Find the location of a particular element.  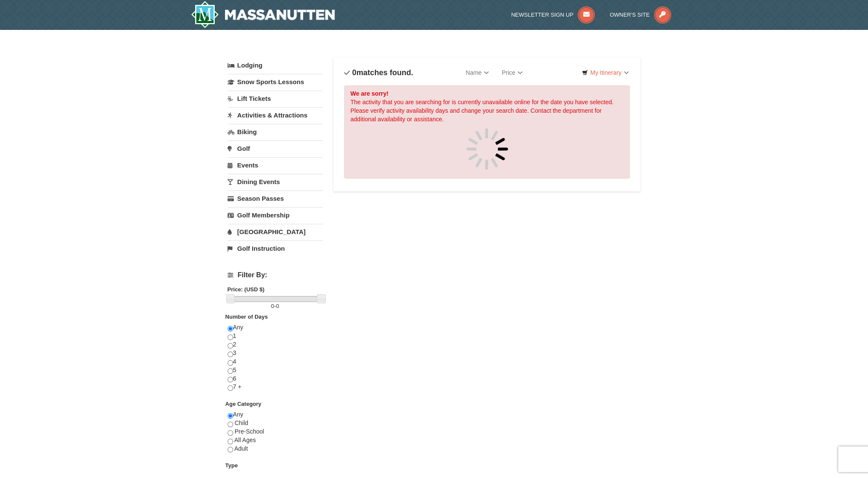

a: Snow Sports Lessons is located at coordinates (275, 82).